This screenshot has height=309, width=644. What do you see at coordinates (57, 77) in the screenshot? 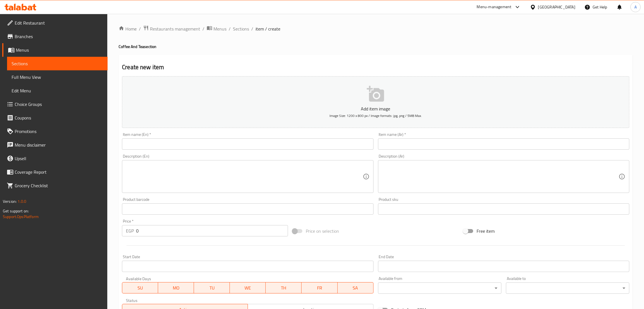
I see `a: Full Menu View` at bounding box center [57, 77].